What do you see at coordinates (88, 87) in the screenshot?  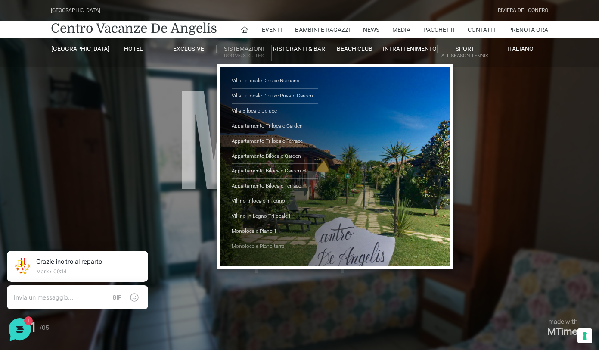 I see `span: Mark` at bounding box center [88, 87].